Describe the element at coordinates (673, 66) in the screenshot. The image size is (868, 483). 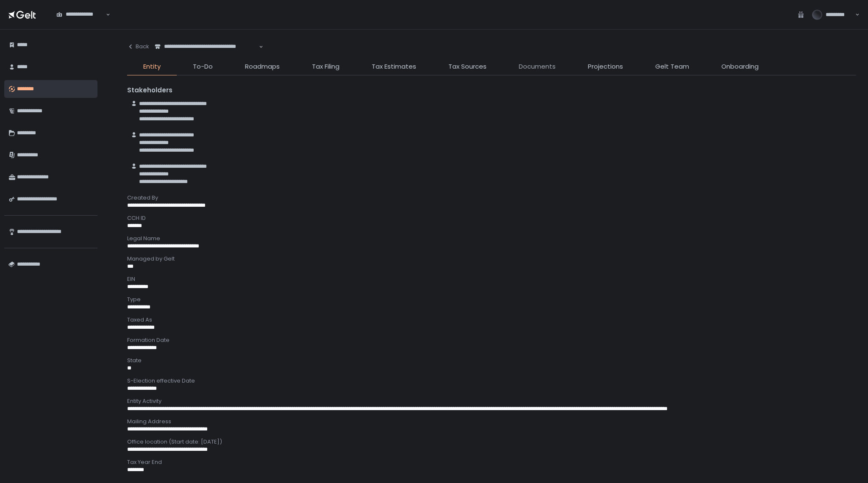
I see `span: Gelt Team` at that location.